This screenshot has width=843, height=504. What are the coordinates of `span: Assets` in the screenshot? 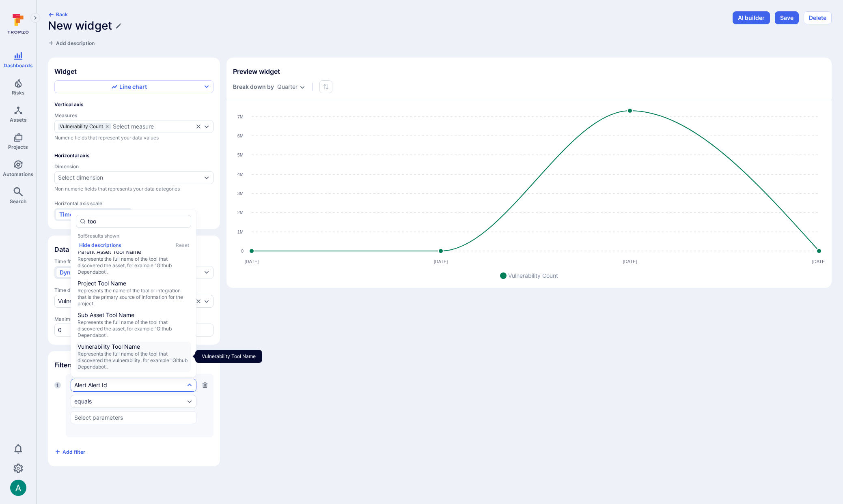 It's located at (19, 119).